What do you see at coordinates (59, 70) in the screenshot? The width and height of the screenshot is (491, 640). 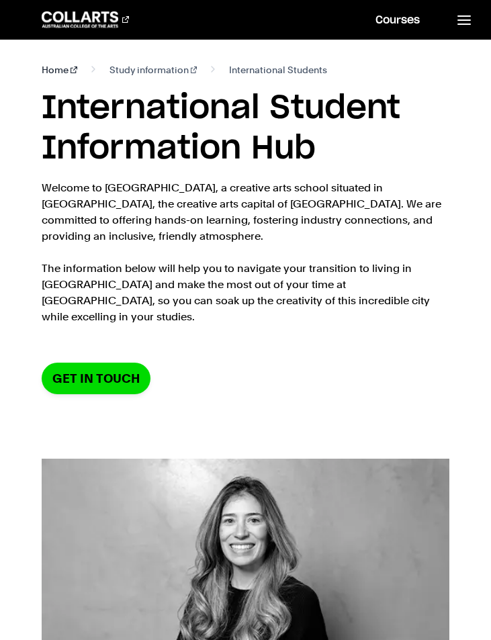 I see `a: Home` at bounding box center [59, 70].